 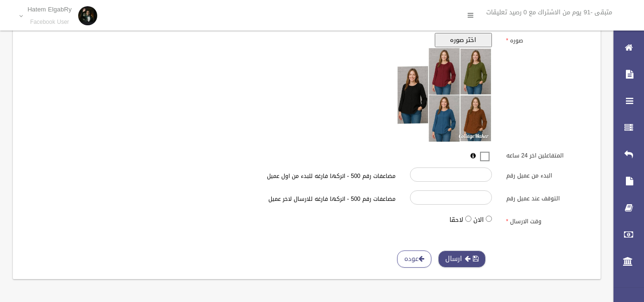 I want to click on img: معاينه الصوره, so click(x=444, y=95).